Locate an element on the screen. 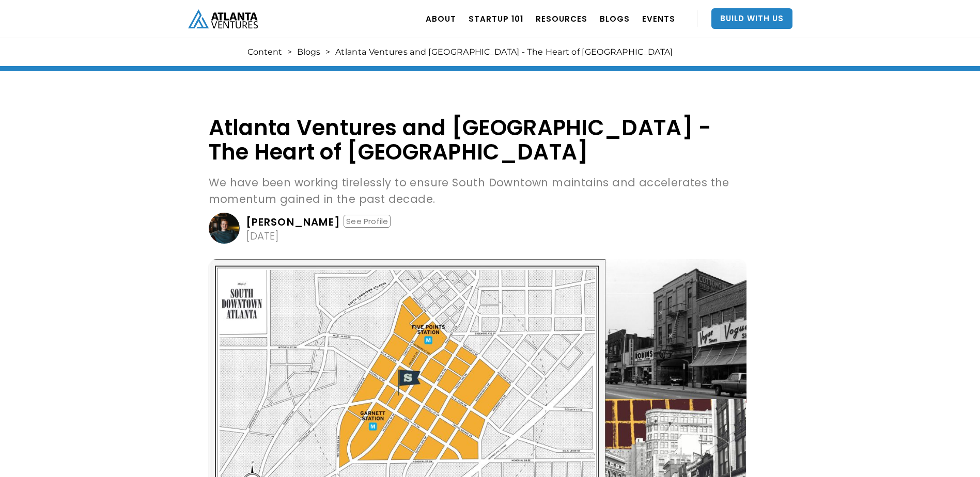 This screenshot has height=477, width=980. a: BLOGS is located at coordinates (615, 19).